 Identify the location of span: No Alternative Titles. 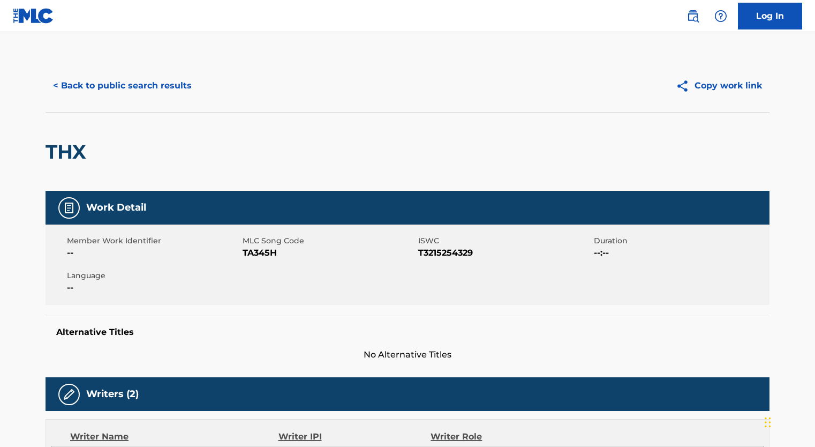
(408, 355).